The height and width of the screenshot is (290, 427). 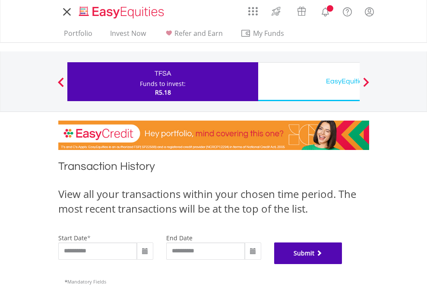 I want to click on a: Portfolio, so click(x=78, y=35).